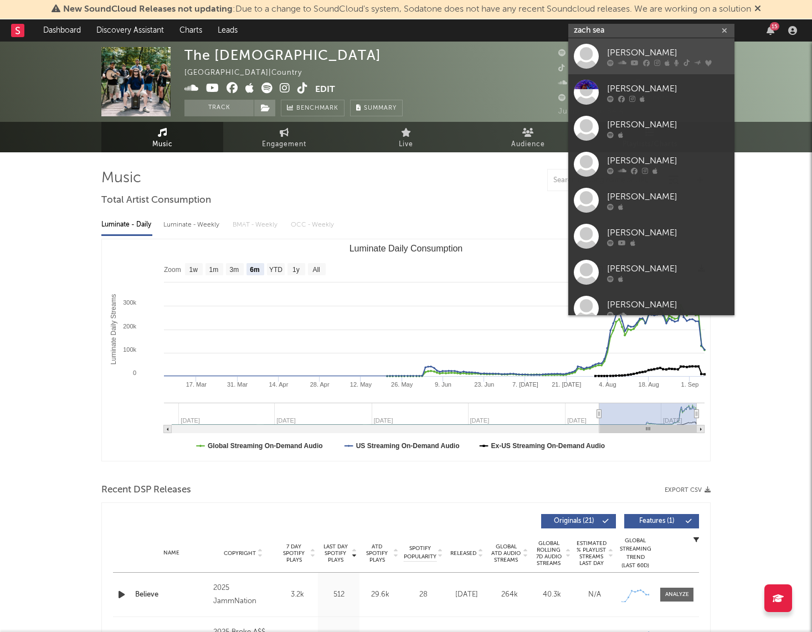  I want to click on a: Leads, so click(228, 30).